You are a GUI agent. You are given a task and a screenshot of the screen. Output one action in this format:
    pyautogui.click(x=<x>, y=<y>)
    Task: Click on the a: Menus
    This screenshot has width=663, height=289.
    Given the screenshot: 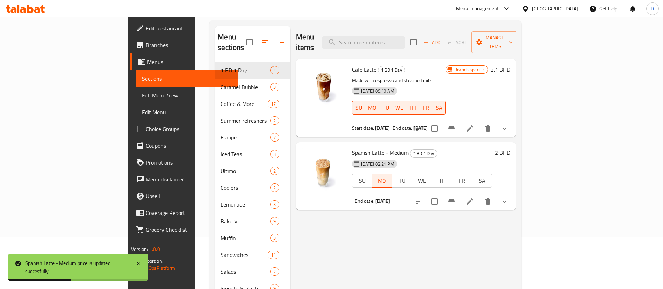 What is the action you would take?
    pyautogui.click(x=184, y=62)
    